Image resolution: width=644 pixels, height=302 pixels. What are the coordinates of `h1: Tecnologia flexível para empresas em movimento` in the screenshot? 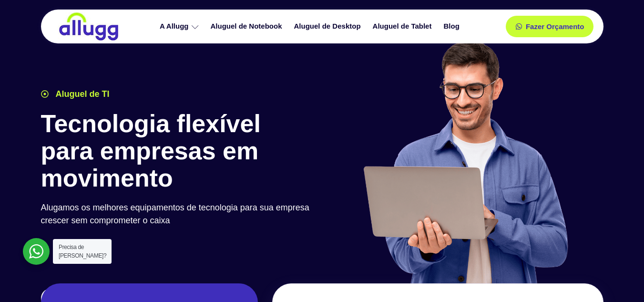 It's located at (180, 151).